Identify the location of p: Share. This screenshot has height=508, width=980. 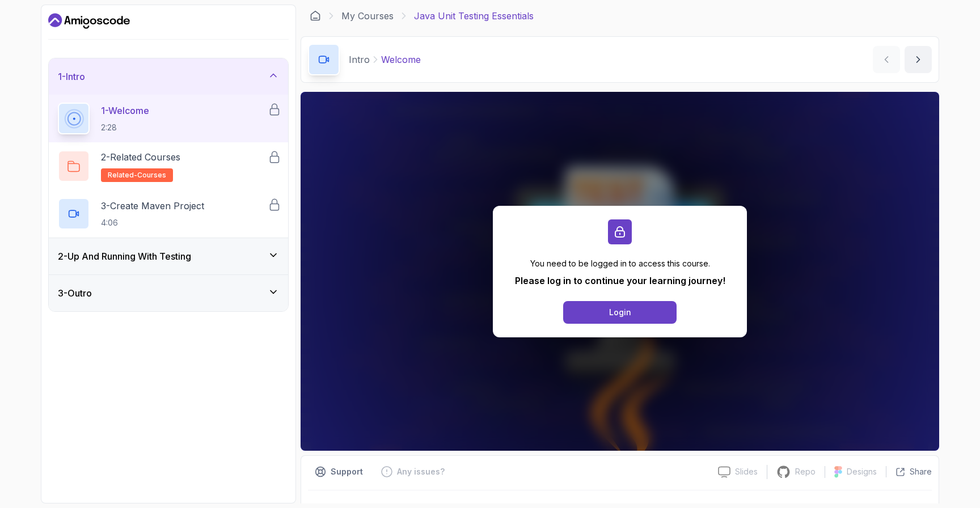
(920, 471).